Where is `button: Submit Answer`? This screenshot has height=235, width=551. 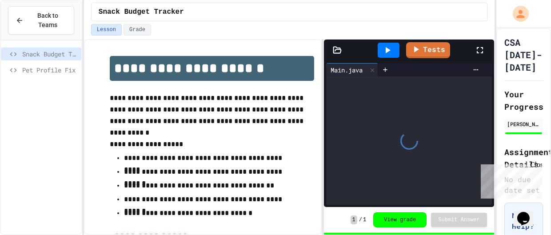
button: Submit Answer is located at coordinates (459, 220).